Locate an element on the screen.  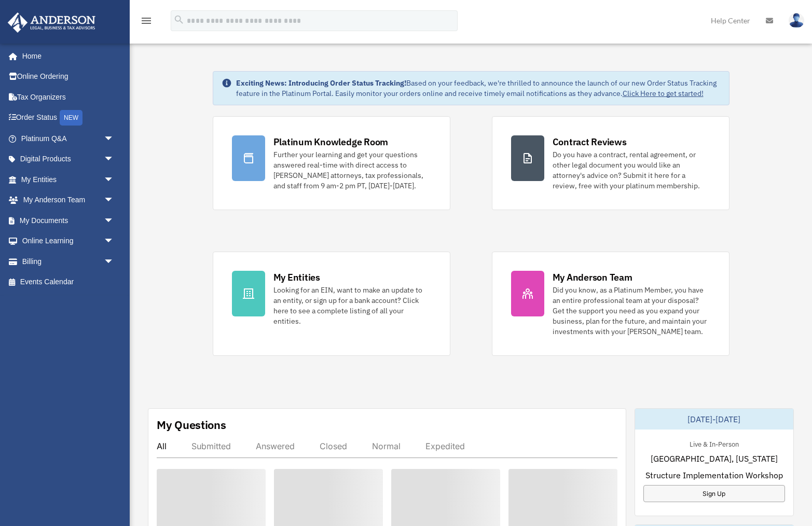
a: My Entities Looking for an EIN, want to make an update to an entity, or sign up for a bank accoun... is located at coordinates (331, 303).